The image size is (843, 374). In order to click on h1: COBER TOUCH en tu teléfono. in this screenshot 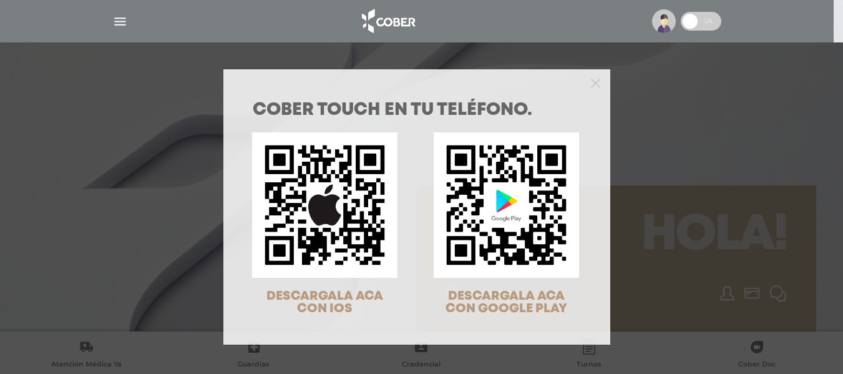, I will do `click(417, 111)`.